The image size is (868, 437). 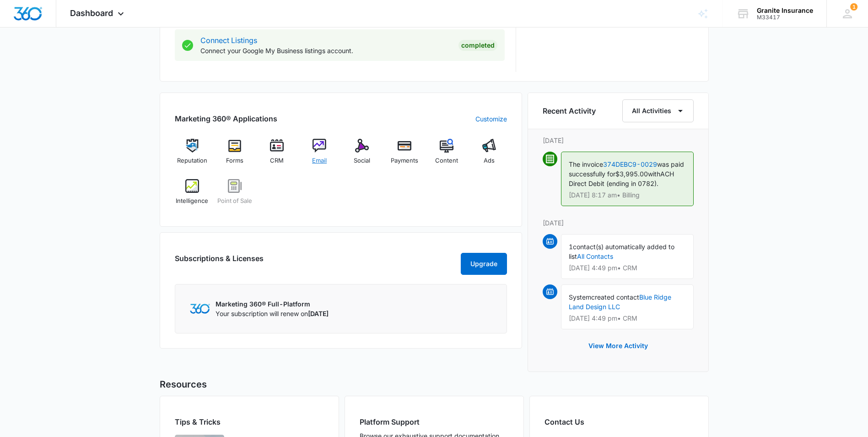 I want to click on span: Ads, so click(x=489, y=161).